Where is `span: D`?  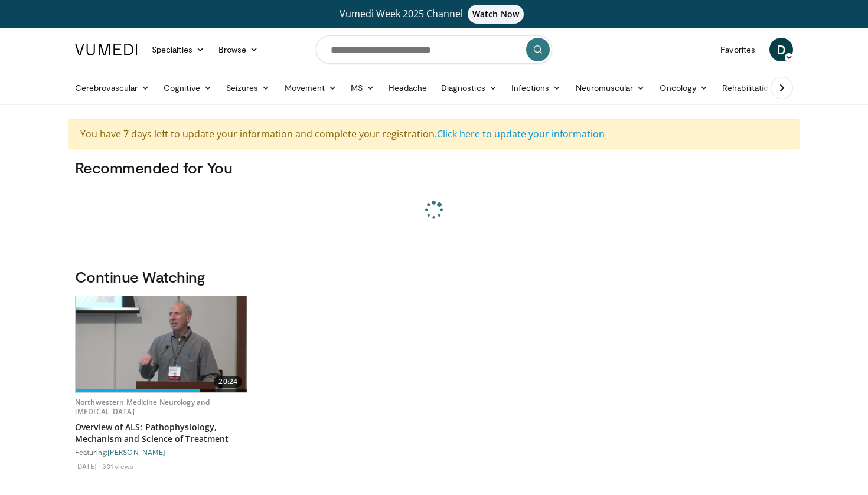
span: D is located at coordinates (781, 49).